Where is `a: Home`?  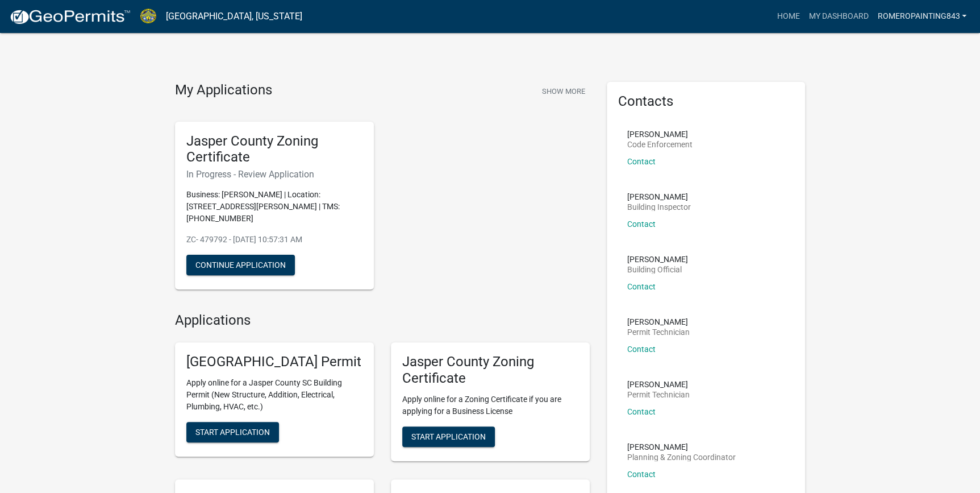
a: Home is located at coordinates (788, 16).